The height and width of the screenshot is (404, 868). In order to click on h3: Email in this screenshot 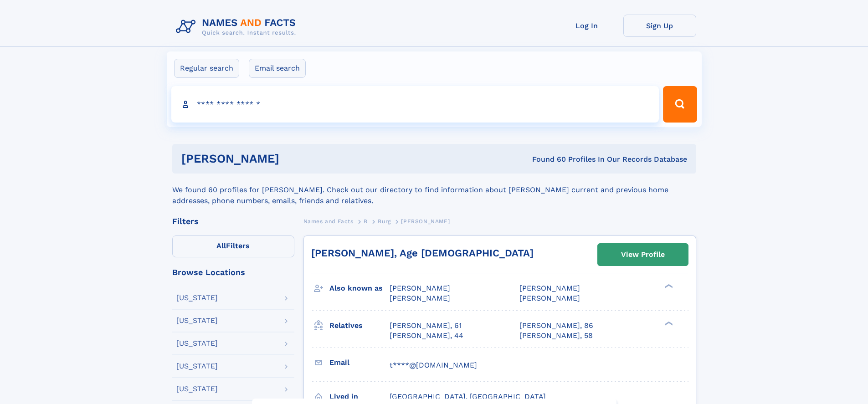, I will do `click(360, 363)`.